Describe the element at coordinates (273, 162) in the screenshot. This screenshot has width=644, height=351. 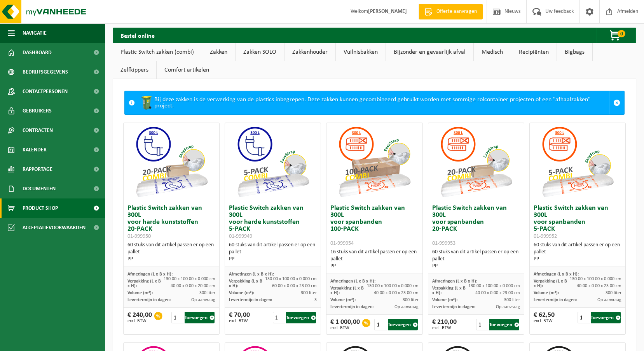
I see `img: 01-999949` at that location.